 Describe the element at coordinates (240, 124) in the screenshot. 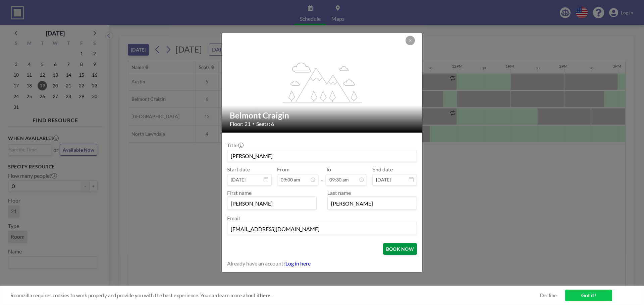

I see `span: Floor: 21` at that location.